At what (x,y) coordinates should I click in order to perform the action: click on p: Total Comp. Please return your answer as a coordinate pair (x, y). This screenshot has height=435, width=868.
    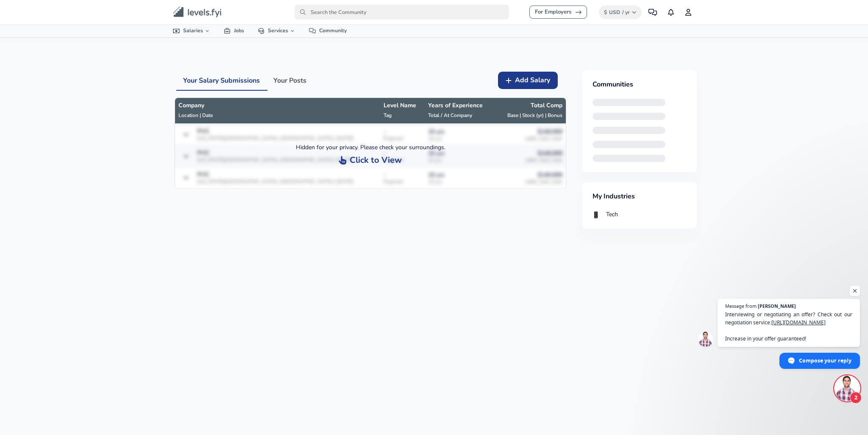
    Looking at the image, I should click on (530, 106).